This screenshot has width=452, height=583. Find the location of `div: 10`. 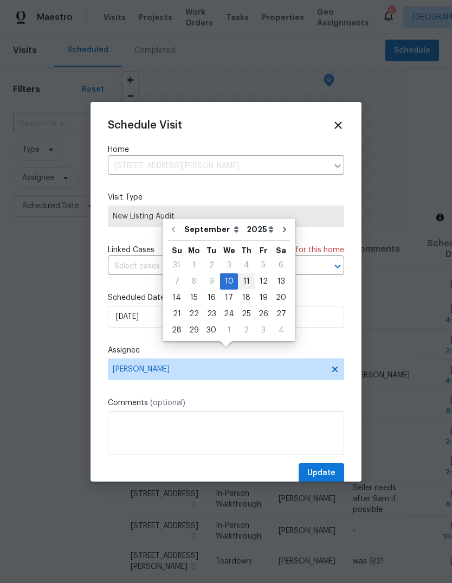

div: 10 is located at coordinates (229, 281).